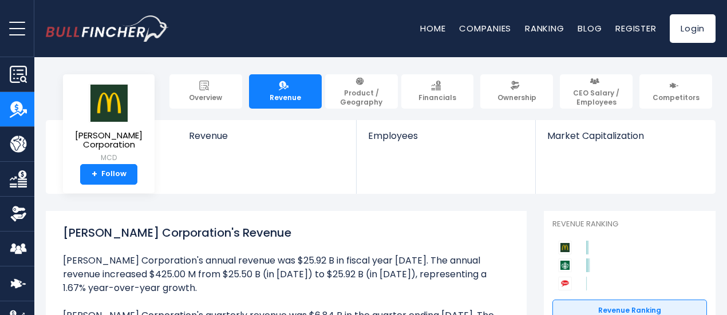 This screenshot has height=315, width=727. What do you see at coordinates (596, 97) in the screenshot?
I see `span: CEO Salary / Employees` at bounding box center [596, 97].